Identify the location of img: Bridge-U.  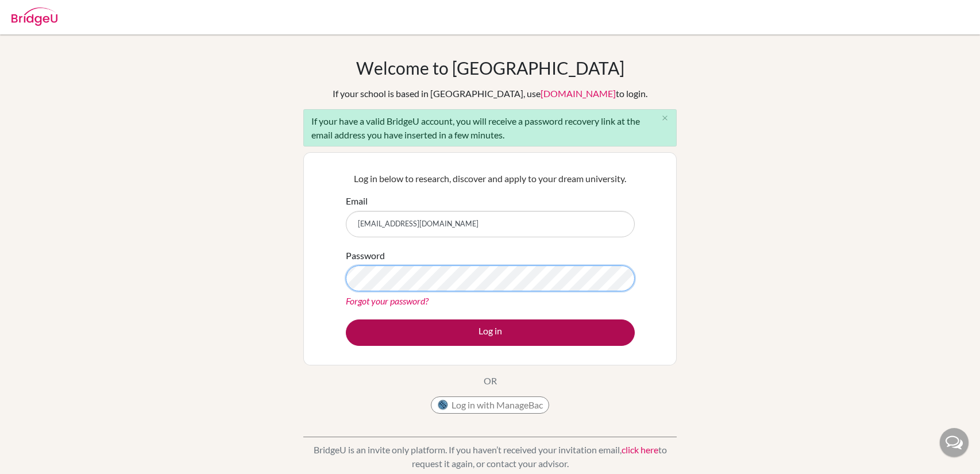
(34, 16).